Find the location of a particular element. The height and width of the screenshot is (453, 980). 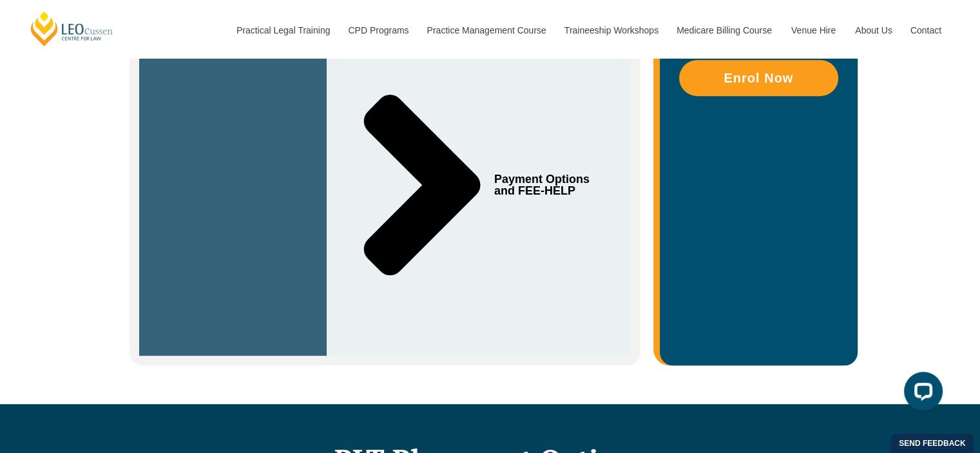

a: Contact is located at coordinates (926, 30).